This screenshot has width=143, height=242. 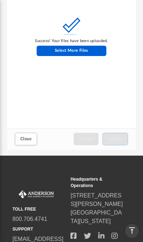 I want to click on small: SUPPORT, so click(x=39, y=229).